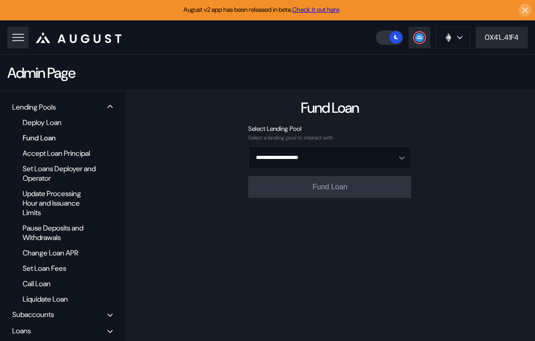 The width and height of the screenshot is (535, 341). Describe the element at coordinates (330, 158) in the screenshot. I see `button: Open menu` at that location.